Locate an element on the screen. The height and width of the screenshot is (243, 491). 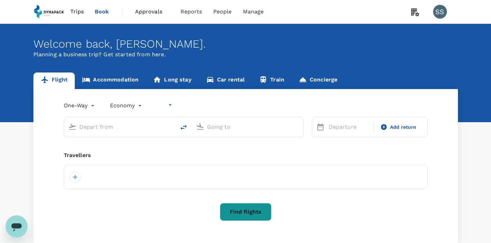
button: delete is located at coordinates (184, 127).